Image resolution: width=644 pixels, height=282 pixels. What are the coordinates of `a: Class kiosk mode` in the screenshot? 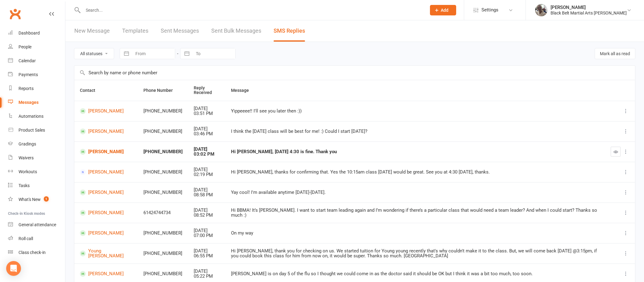 It's located at (36, 252).